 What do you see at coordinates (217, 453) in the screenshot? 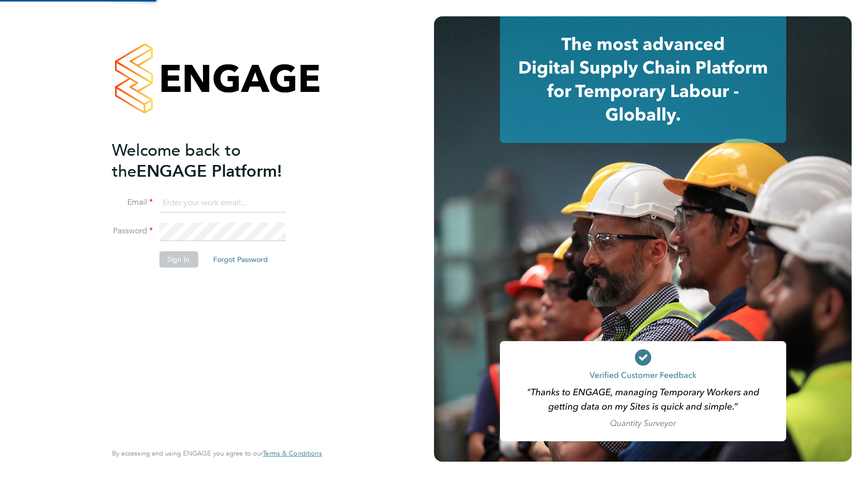
I see `span: By accessing and using ENGAGE you agree to our` at bounding box center [217, 453].